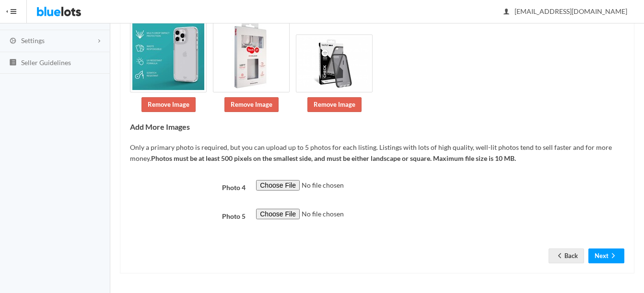  What do you see at coordinates (187, 215) in the screenshot?
I see `label: Photo 5` at bounding box center [187, 215].